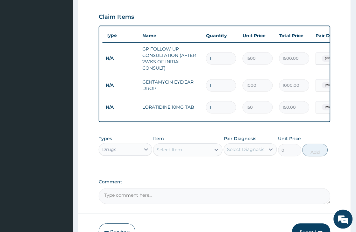  Describe the element at coordinates (171, 107) in the screenshot. I see `td: LORATIDINE 10MG TAB` at that location.